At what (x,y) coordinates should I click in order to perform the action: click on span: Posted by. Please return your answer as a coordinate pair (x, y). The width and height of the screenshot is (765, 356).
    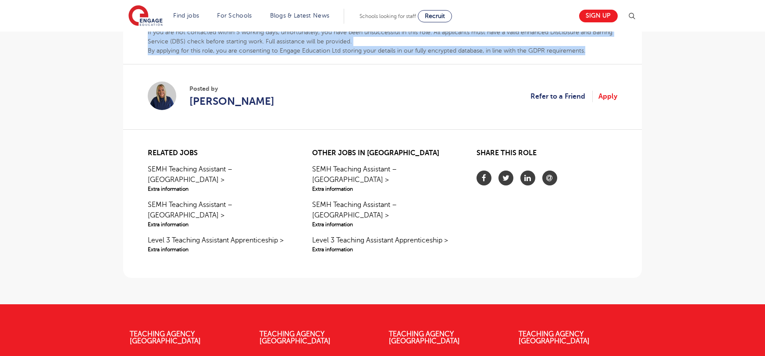
    Looking at the image, I should click on (232, 89).